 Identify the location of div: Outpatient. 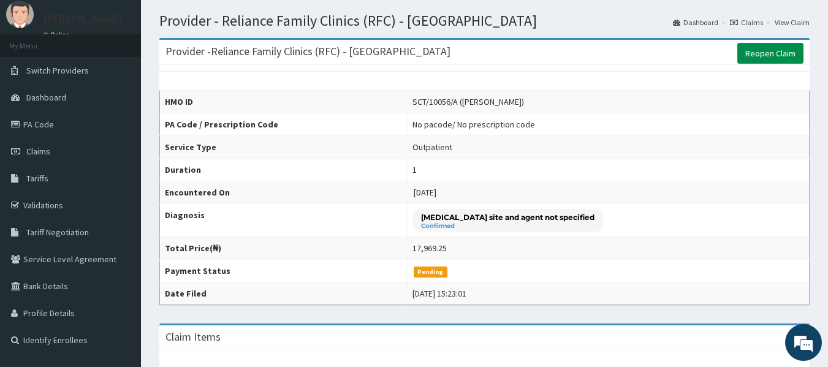
(432, 147).